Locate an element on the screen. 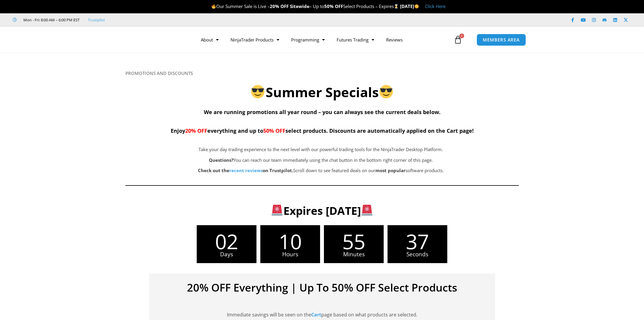 The width and height of the screenshot is (644, 320). h6: PROMOTIONS AND DISCOUNTS is located at coordinates (322, 73).